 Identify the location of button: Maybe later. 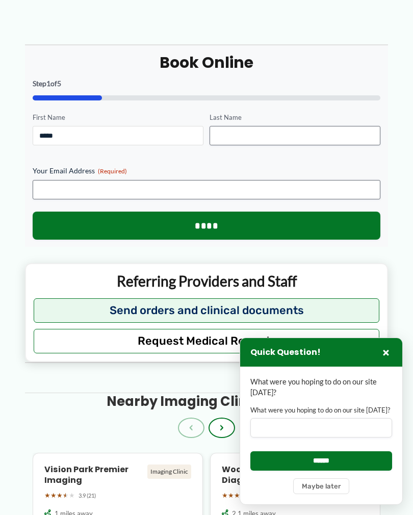
(321, 486).